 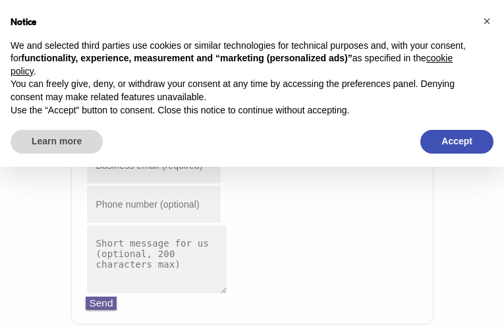 I want to click on input: Phone number (optional), so click(x=153, y=203).